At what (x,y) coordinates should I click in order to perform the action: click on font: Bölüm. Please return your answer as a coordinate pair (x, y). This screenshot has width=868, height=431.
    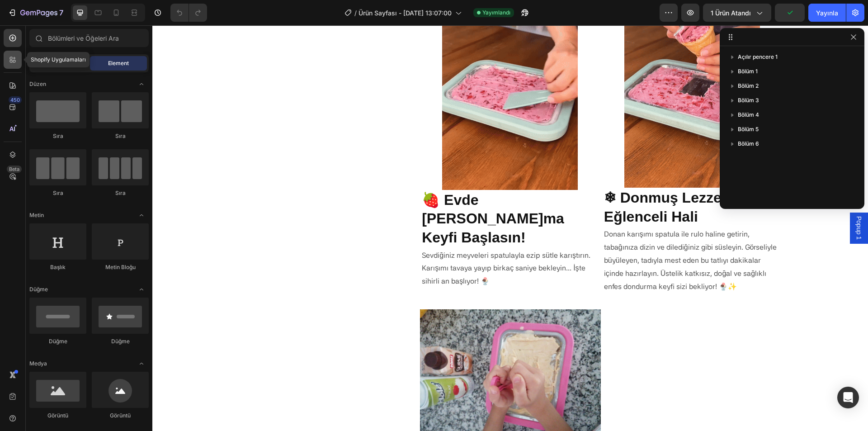
    Looking at the image, I should click on (60, 63).